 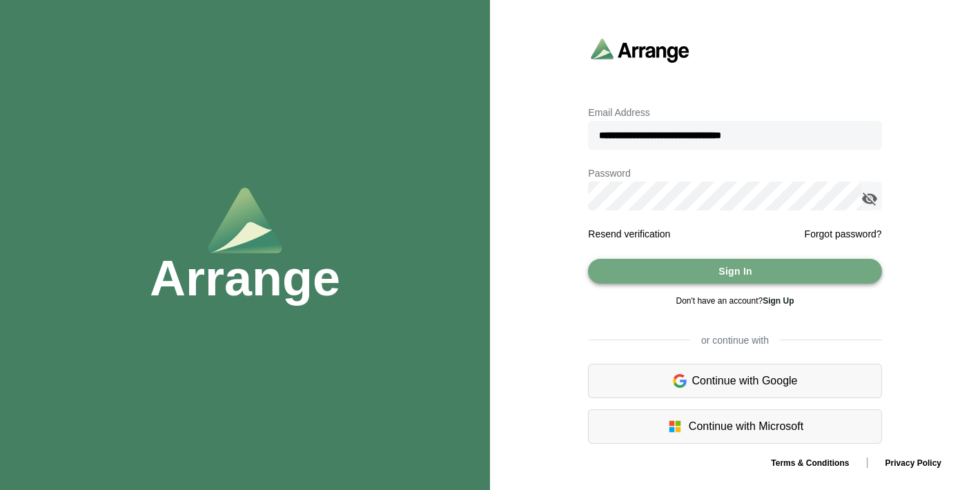 I want to click on a: Forgot password?, so click(x=844, y=234).